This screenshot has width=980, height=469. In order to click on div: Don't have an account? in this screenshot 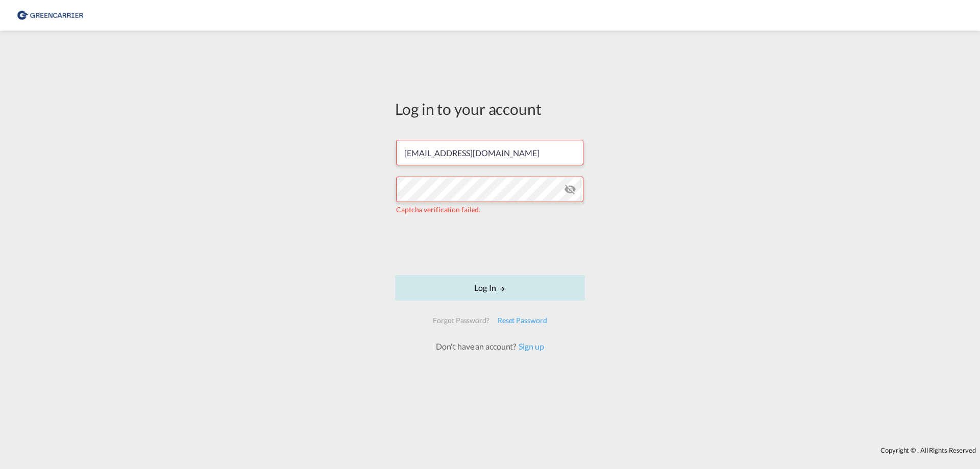, I will do `click(489, 346)`.